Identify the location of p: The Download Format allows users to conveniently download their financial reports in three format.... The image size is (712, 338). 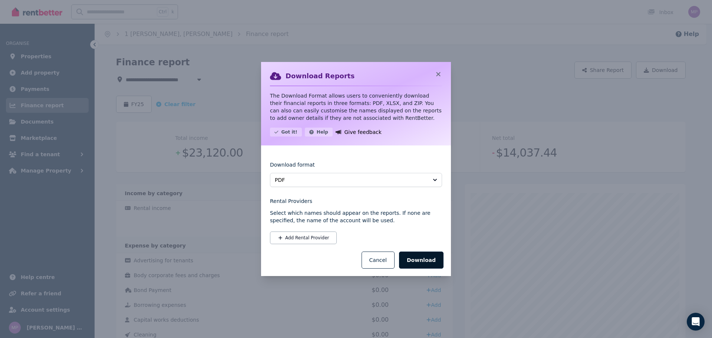
(356, 107).